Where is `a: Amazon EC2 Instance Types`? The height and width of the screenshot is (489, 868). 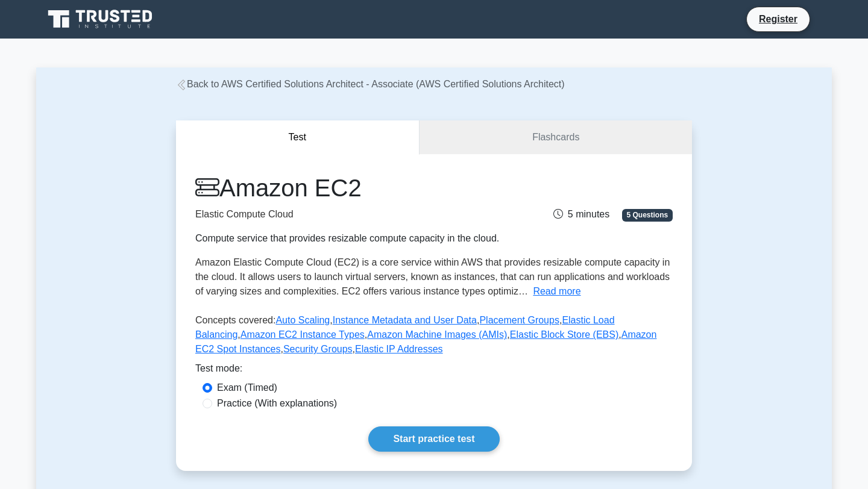 a: Amazon EC2 Instance Types is located at coordinates (302, 335).